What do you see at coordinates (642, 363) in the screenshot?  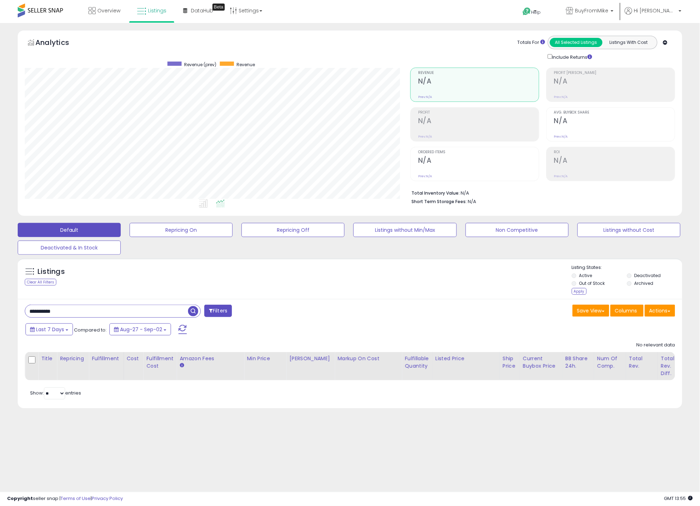 I see `div: Total Rev.` at bounding box center [642, 363].